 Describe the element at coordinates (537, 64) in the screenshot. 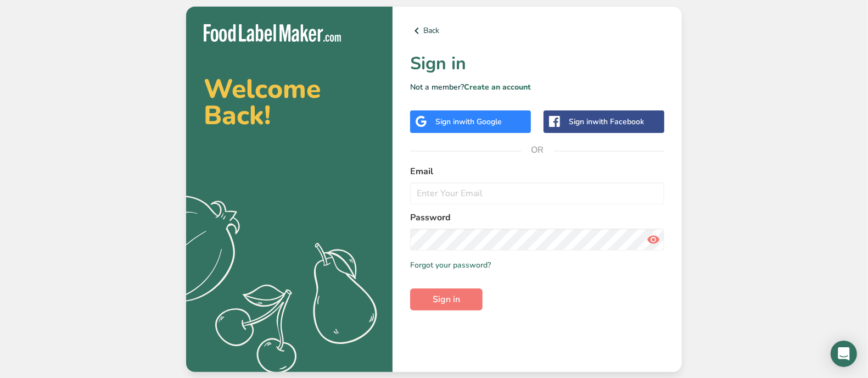

I see `h1: Sign in` at that location.